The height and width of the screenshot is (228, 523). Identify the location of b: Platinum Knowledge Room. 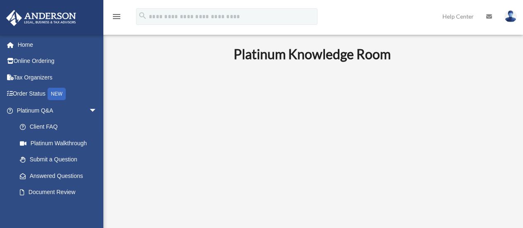
(312, 54).